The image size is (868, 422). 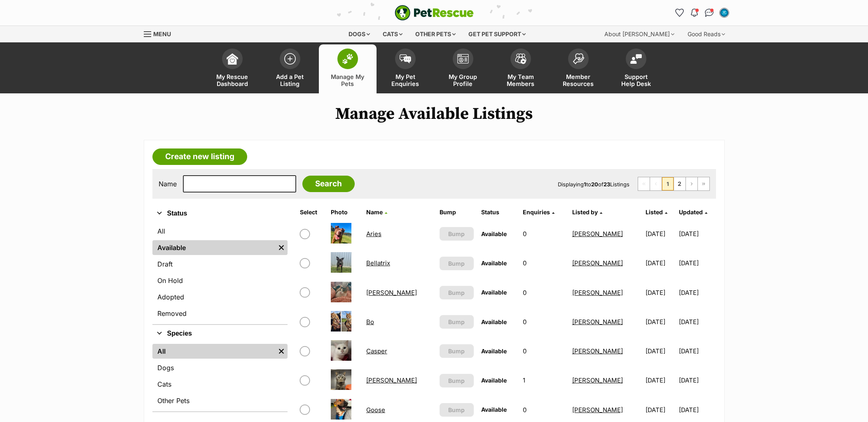 What do you see at coordinates (694, 13) in the screenshot?
I see `img: notifications-46538b983faf8c2785f20acdc204bb7945ddae34d4c08c2a6579f10ce5e182be.svg` at bounding box center [694, 13].